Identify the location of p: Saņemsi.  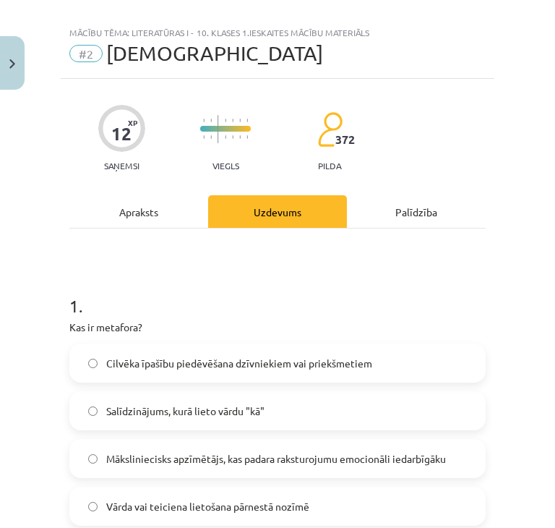
(121, 166).